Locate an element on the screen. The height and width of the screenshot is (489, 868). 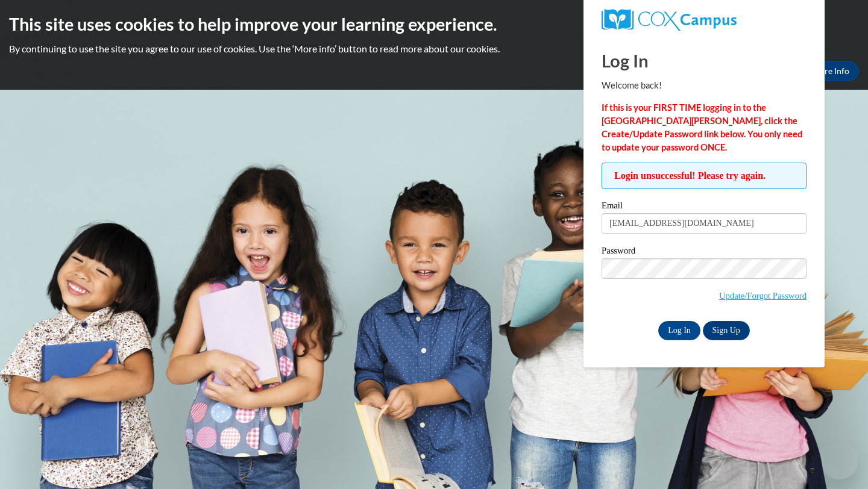
input: Log In is located at coordinates (680, 331).